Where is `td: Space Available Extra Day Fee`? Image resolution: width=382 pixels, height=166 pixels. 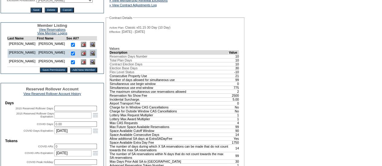
td: Space Available Extra Day Fee is located at coordinates (169, 142).